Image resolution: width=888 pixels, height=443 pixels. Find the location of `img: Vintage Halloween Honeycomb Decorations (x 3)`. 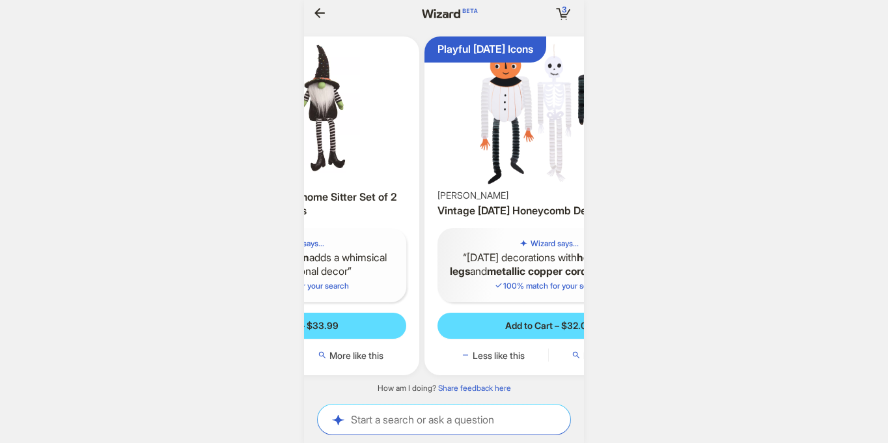

img: Vintage Halloween Honeycomb Decorations (x 3) is located at coordinates (549, 114).